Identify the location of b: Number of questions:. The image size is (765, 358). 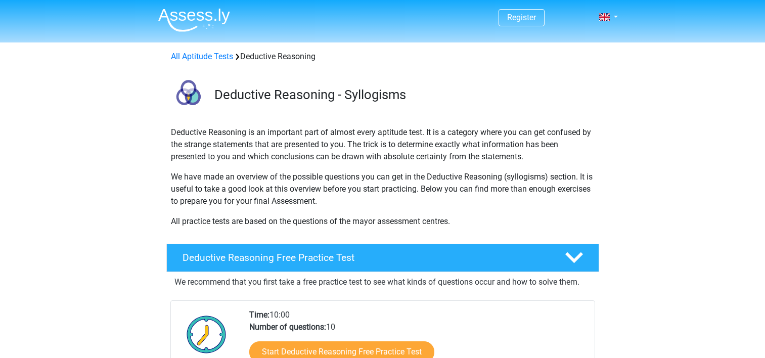
(288, 327).